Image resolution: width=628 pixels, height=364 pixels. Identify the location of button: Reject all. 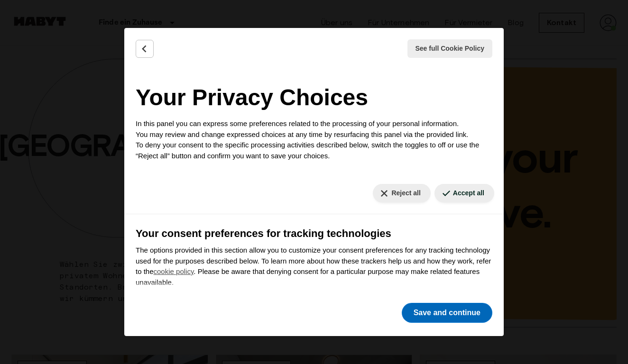
(401, 193).